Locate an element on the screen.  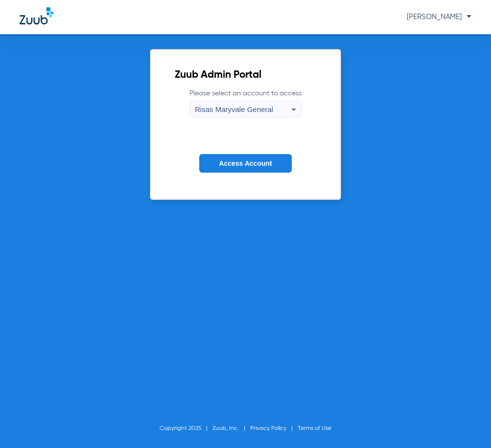
button: Access Account is located at coordinates (245, 163).